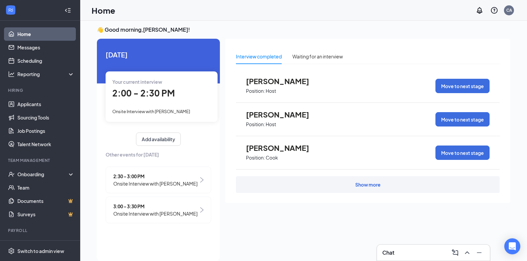 Image resolution: width=527 pixels, height=261 pixels. I want to click on h1: Home, so click(103, 10).